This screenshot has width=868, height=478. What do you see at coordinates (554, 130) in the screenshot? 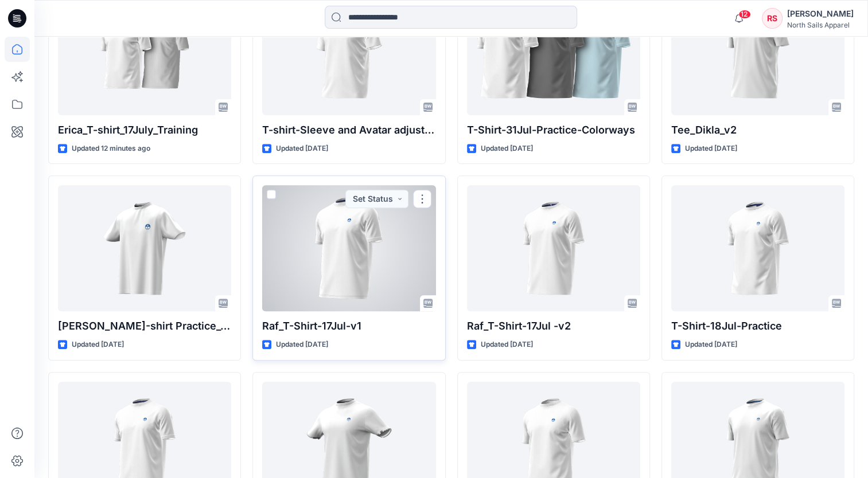
I see `p: T-Shirt-31Jul-Practice-Colorways` at bounding box center [554, 130].